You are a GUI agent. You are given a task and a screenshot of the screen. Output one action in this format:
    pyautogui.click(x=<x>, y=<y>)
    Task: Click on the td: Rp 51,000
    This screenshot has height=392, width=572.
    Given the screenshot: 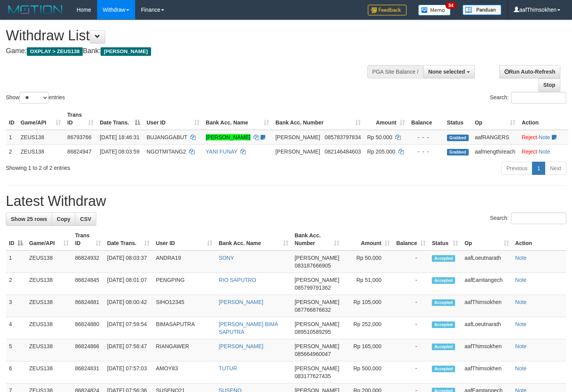 What is the action you would take?
    pyautogui.click(x=368, y=284)
    